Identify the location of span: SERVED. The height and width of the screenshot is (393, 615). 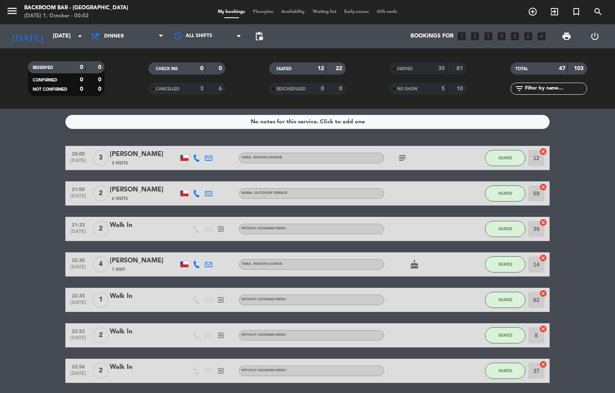
(405, 69).